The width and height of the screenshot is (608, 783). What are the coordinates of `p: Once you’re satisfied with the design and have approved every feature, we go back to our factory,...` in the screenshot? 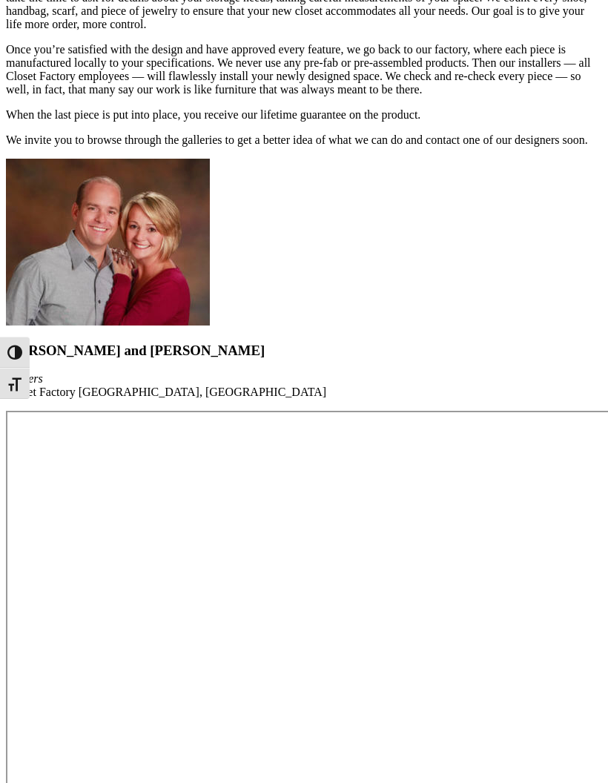 It's located at (304, 70).